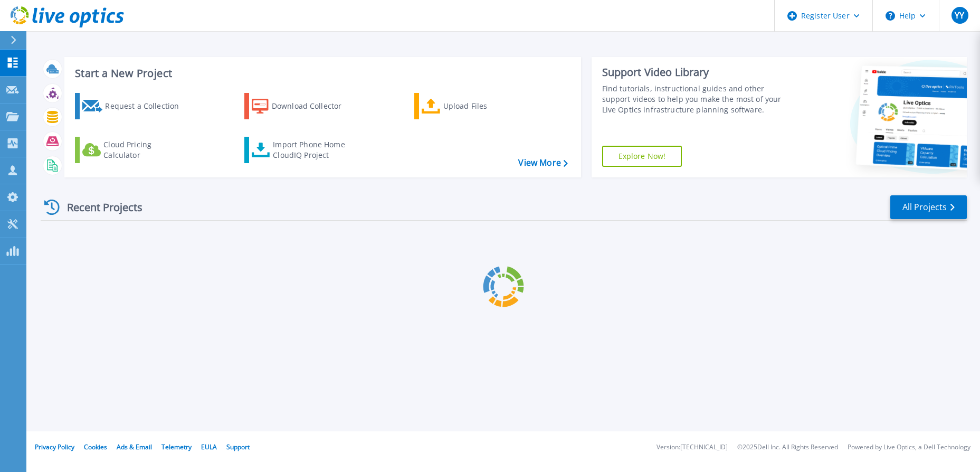 Image resolution: width=980 pixels, height=472 pixels. What do you see at coordinates (176, 447) in the screenshot?
I see `a: Telemetry` at bounding box center [176, 447].